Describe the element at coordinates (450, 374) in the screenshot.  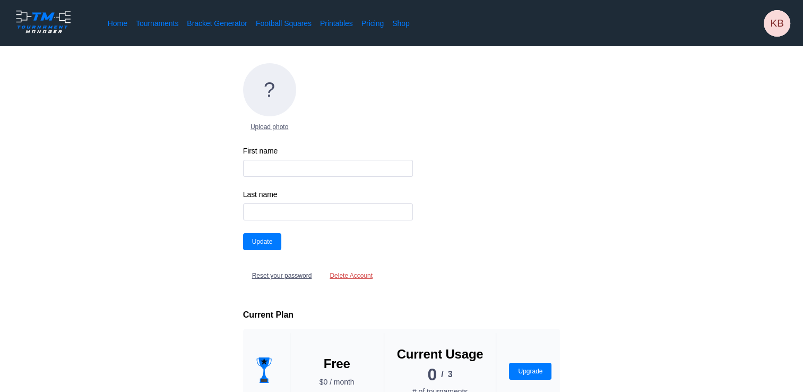
I see `span: 3` at that location.